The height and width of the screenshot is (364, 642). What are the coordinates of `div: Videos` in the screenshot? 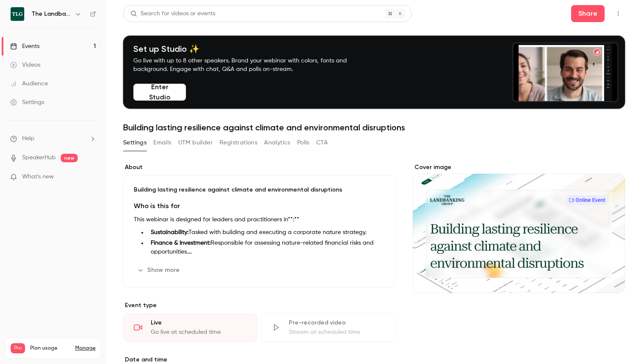 It's located at (25, 65).